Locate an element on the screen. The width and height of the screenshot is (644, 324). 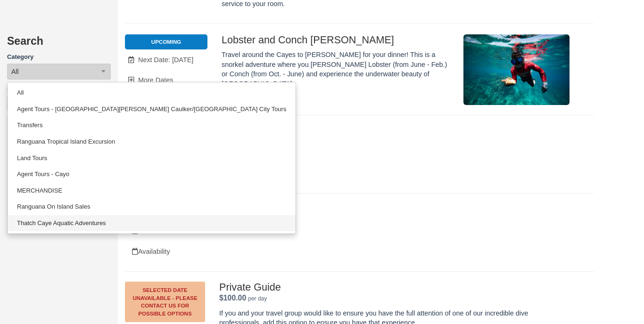
a: Ranguana Tropical Island Excursion is located at coordinates (152, 142).